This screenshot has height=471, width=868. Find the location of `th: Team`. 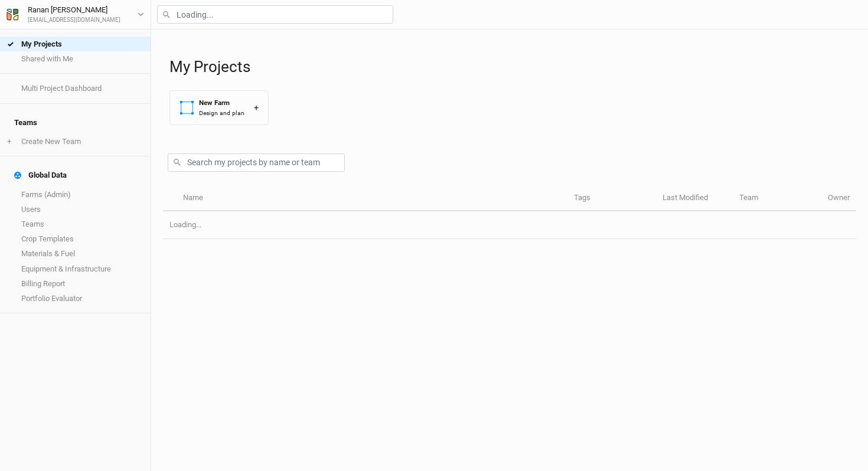

th: Team is located at coordinates (777, 199).